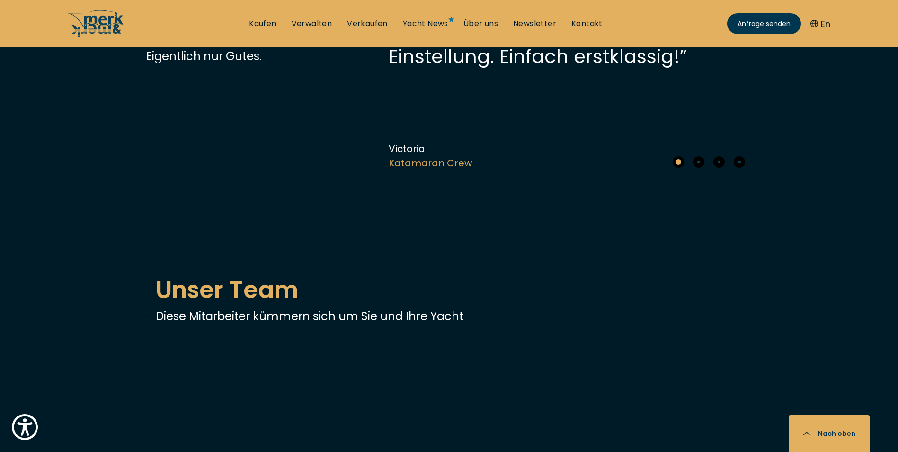  What do you see at coordinates (764, 24) in the screenshot?
I see `a: Anfrage senden` at bounding box center [764, 24].